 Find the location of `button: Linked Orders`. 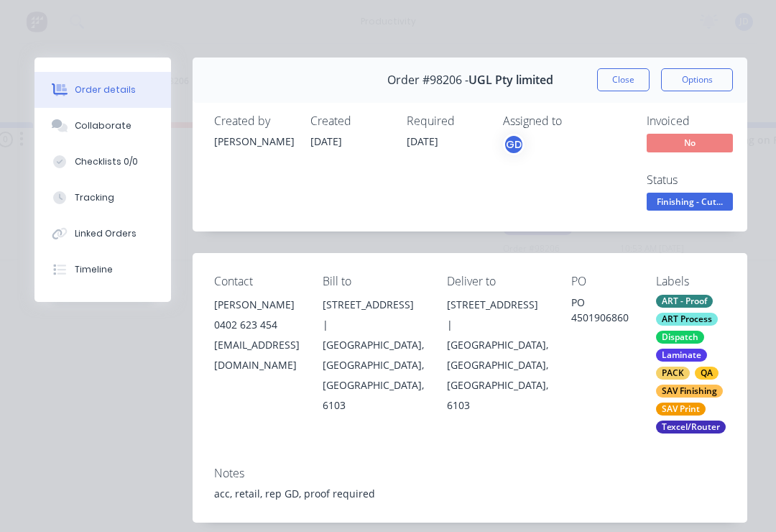

button: Linked Orders is located at coordinates (103, 234).